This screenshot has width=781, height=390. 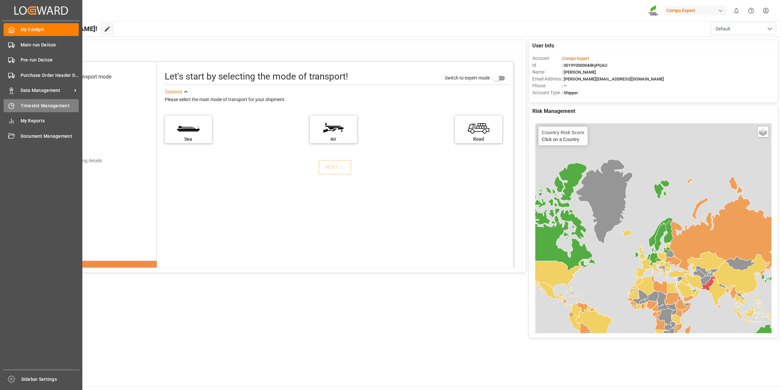 What do you see at coordinates (763, 132) in the screenshot?
I see `a: Layers` at bounding box center [763, 132].